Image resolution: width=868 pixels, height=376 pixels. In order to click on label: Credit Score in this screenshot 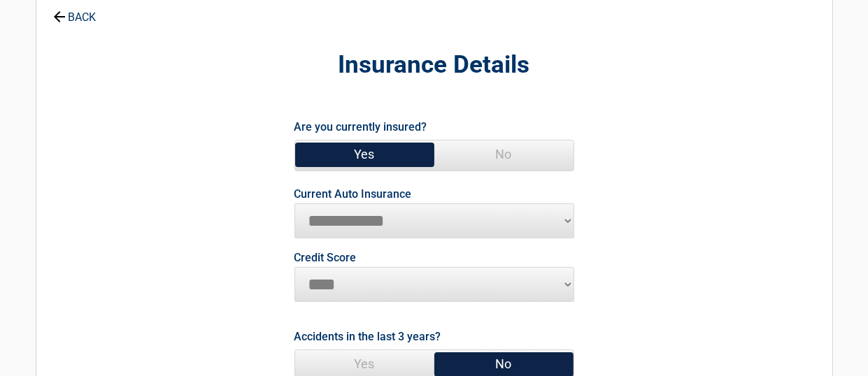, I will do `click(325, 259)`.